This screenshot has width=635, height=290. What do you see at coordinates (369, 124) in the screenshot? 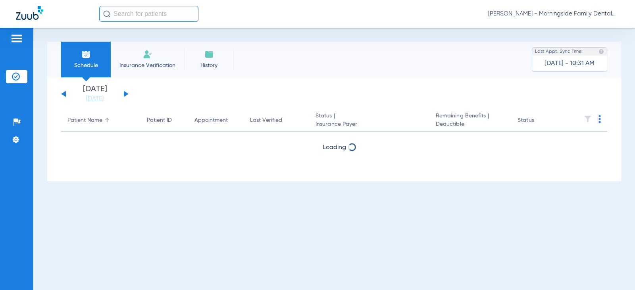
I see `span: Insurance Payer` at bounding box center [369, 124].